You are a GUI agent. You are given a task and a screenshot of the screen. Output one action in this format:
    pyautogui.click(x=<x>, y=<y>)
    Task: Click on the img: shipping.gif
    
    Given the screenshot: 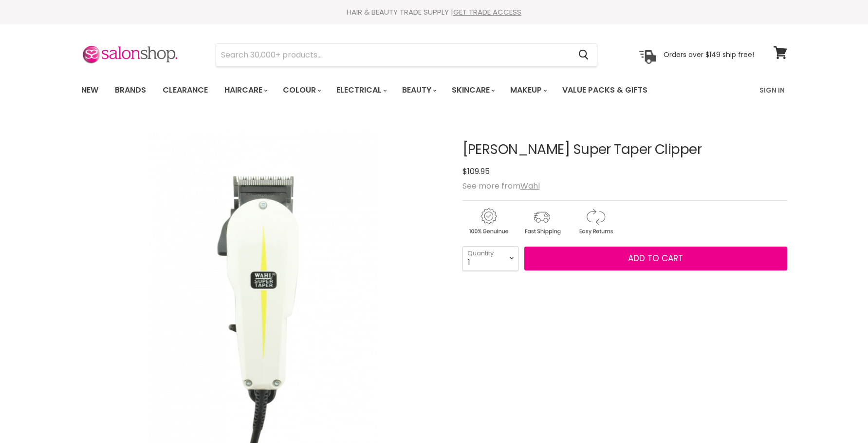 What is the action you would take?
    pyautogui.click(x=542, y=221)
    